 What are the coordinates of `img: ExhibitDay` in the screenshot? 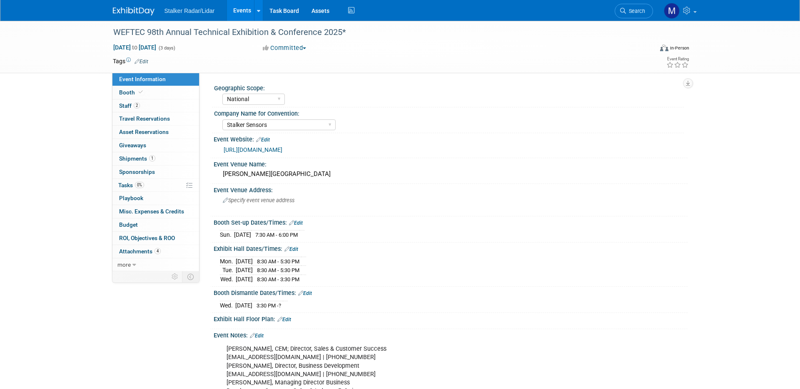 It's located at (134, 11).